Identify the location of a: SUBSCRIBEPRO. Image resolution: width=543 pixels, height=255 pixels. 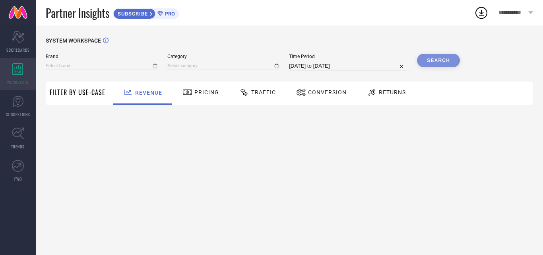
(146, 13).